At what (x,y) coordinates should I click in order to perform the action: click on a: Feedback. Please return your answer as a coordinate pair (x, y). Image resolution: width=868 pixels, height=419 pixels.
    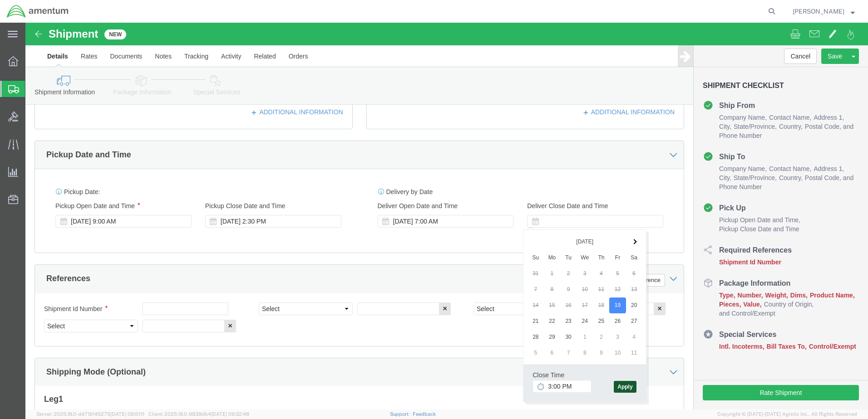
    Looking at the image, I should click on (424, 414).